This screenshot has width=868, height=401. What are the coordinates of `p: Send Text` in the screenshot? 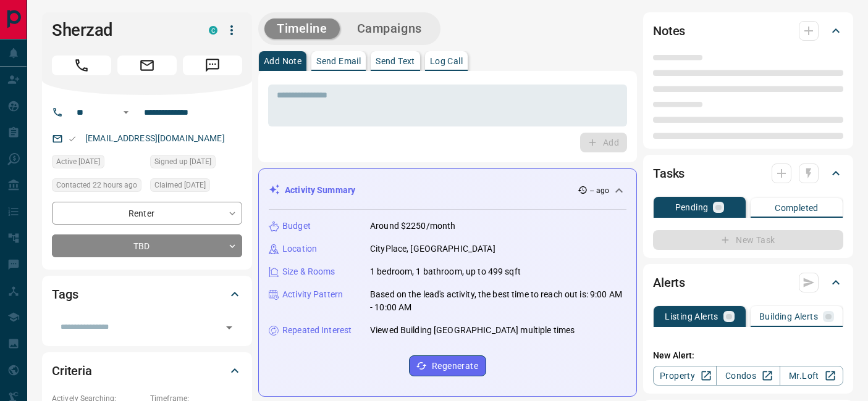 It's located at (395, 61).